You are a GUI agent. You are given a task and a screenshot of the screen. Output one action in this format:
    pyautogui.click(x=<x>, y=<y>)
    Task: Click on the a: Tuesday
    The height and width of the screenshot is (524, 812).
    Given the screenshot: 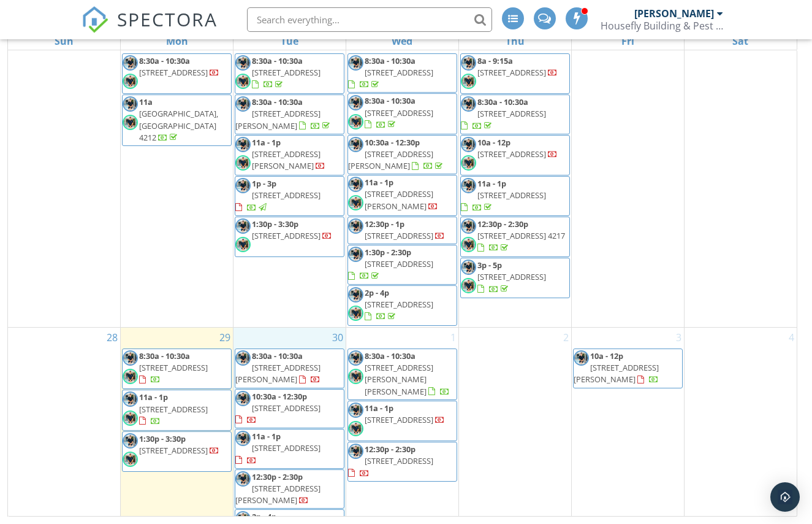 What is the action you would take?
    pyautogui.click(x=290, y=41)
    